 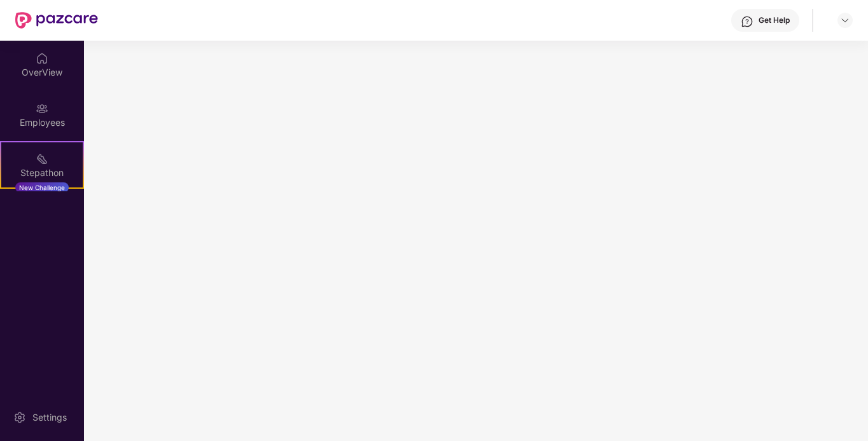 I want to click on img: svg+xml;base64,PHN2ZyB4bWxucz0iaHR0cDovL3d3dy53My5vcmcvMjAwMC9zdmciIHdpZHRoPSIyMSIgaGVpZ2h0PSIyMC..., so click(x=42, y=159).